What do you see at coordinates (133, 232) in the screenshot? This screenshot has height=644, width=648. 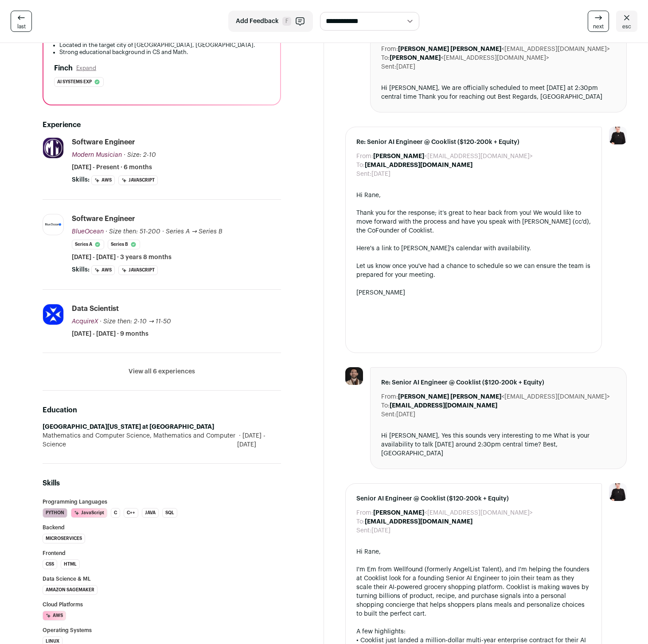 I see `span: · Size then: 51-200` at bounding box center [133, 232].